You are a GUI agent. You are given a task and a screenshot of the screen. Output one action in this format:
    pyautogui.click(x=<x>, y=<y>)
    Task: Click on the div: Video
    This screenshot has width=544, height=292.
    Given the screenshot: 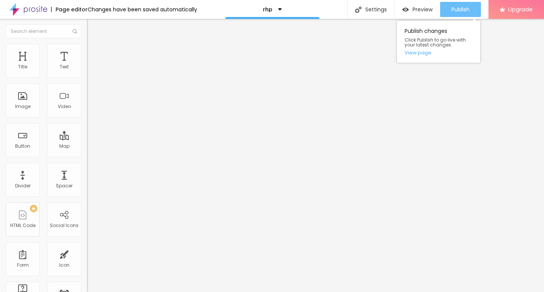 What is the action you would take?
    pyautogui.click(x=64, y=106)
    